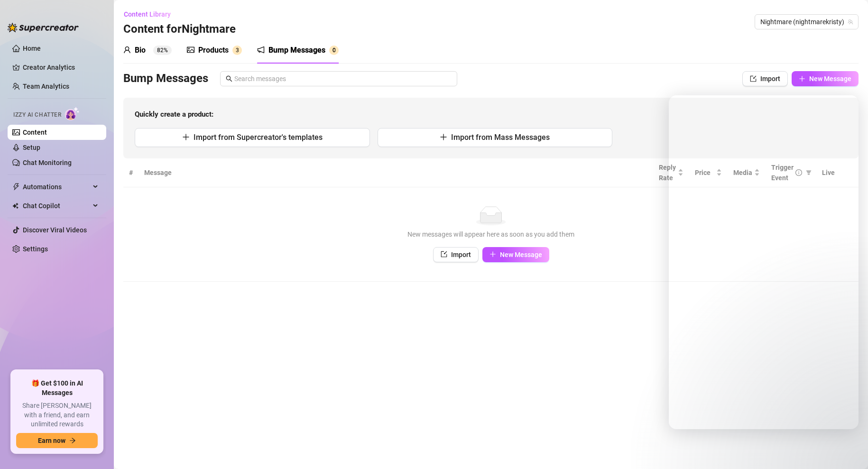  Describe the element at coordinates (850, 22) in the screenshot. I see `span: team` at that location.